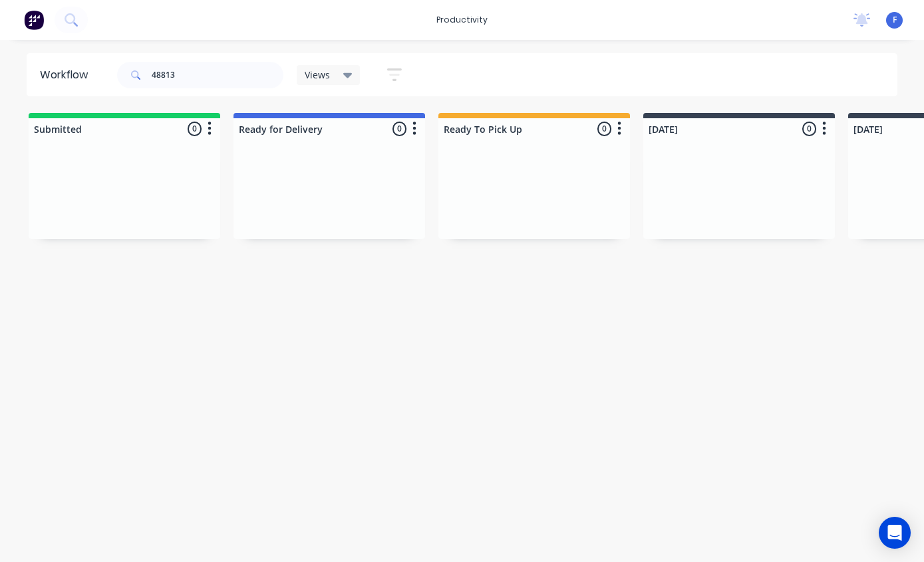 The height and width of the screenshot is (562, 924). Describe the element at coordinates (67, 75) in the screenshot. I see `div: Workflow` at that location.